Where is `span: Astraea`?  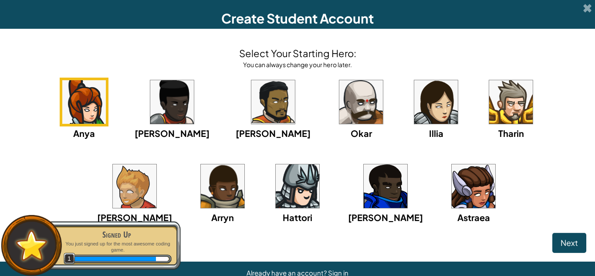
span: Astraea is located at coordinates (474, 217).